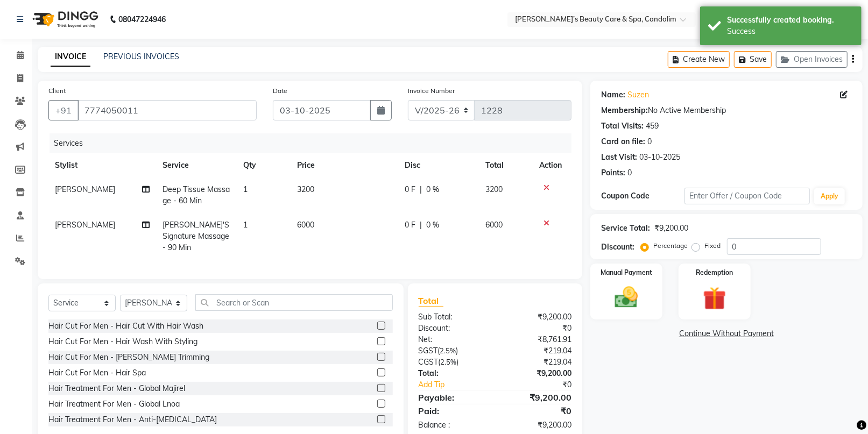 The image size is (868, 434). I want to click on img: _gift.svg, so click(715, 299).